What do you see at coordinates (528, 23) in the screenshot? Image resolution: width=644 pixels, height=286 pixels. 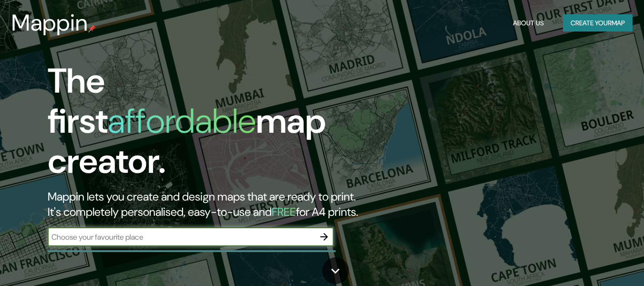 I see `button: About Us` at bounding box center [528, 23].